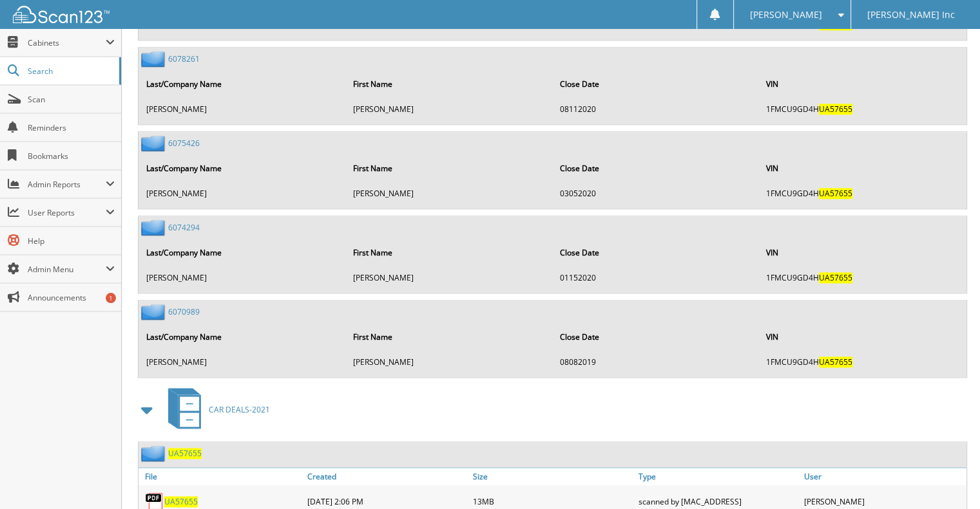  What do you see at coordinates (215, 409) in the screenshot?
I see `a: CAR DEALS-2021` at bounding box center [215, 409].